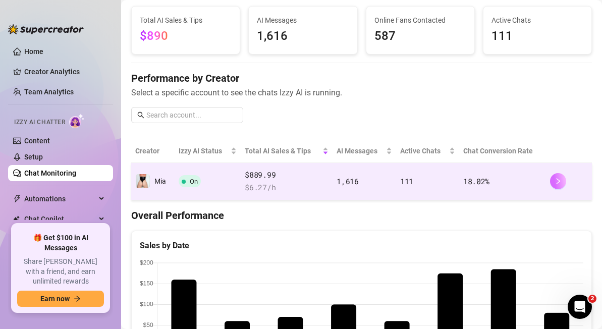 This screenshot has height=329, width=602. I want to click on img: Chat Copilot, so click(16, 219).